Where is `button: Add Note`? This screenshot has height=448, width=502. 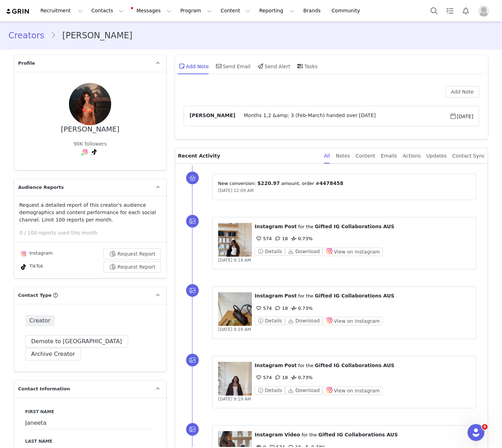
button: Add Note is located at coordinates (463, 92).